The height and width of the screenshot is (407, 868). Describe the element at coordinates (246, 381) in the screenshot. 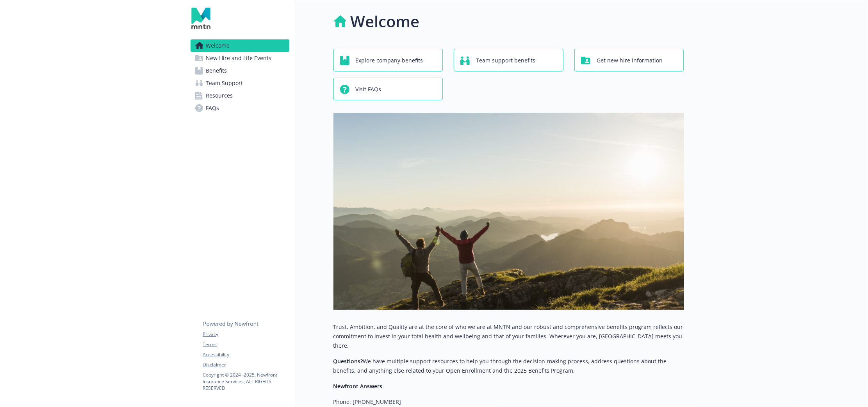

I see `p: Copyright © 2024 - 2025 , Newfront Insurance Services, ALL RIGHTS RESERVED` at that location.